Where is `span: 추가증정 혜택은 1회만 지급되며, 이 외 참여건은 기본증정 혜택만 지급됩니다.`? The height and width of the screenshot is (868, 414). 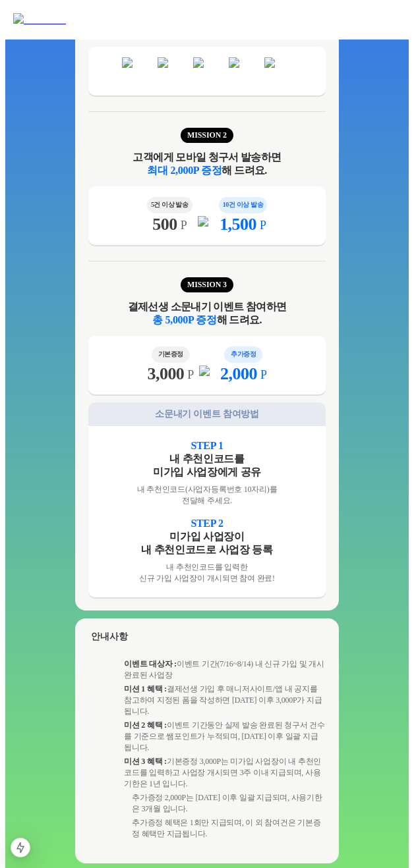
span: 추가증정 혜택은 1회만 지급되며, 이 외 참여건은 기본증정 혜택만 지급됩니다. is located at coordinates (229, 829).